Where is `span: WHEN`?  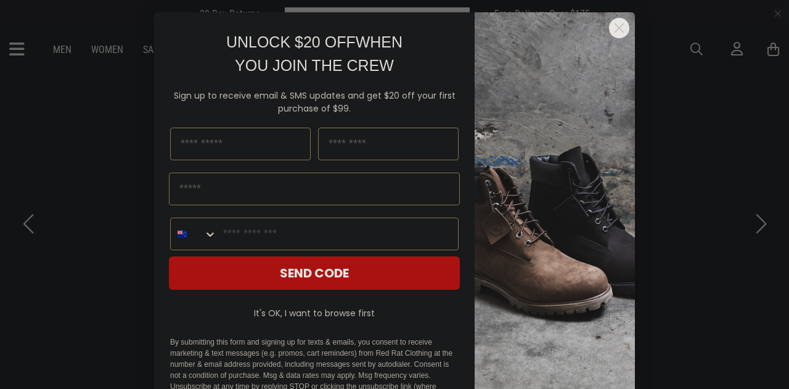
span: WHEN is located at coordinates (379, 42).